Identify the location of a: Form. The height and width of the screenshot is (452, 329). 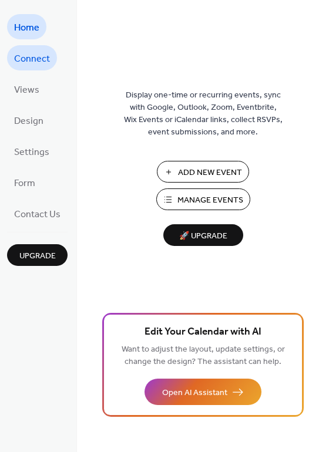
(25, 182).